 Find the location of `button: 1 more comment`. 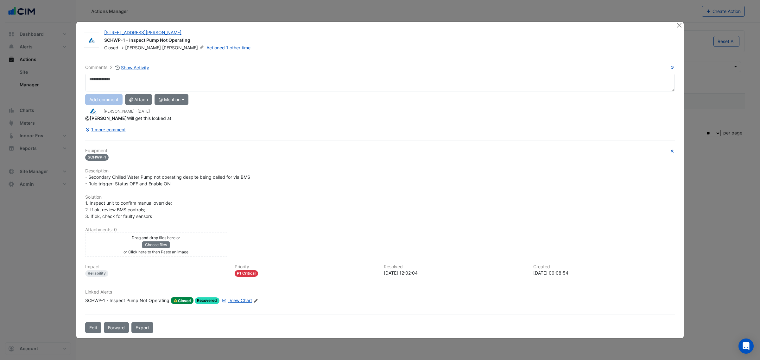

button: 1 more comment is located at coordinates (105, 130).